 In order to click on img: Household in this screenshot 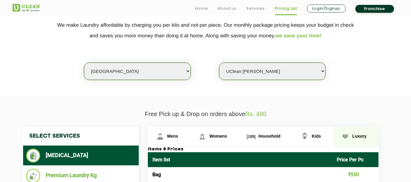, I will do `click(251, 137)`.